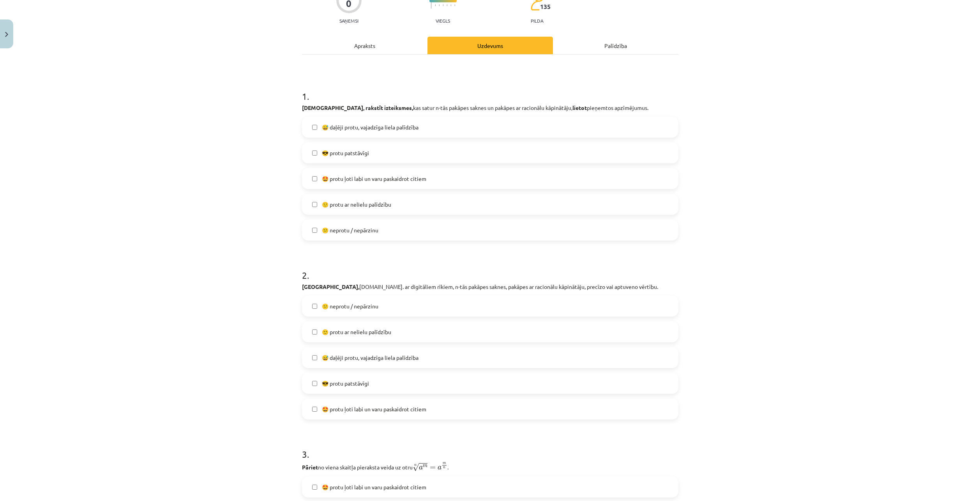  I want to click on h1: 2 ., so click(490, 268).